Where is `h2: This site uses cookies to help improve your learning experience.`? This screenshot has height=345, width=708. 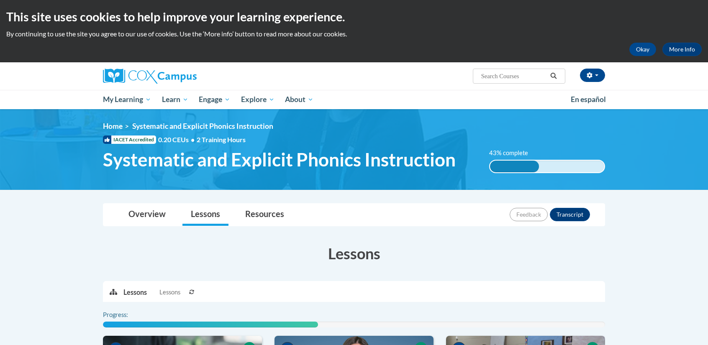
h2: This site uses cookies to help improve your learning experience. is located at coordinates (354, 17).